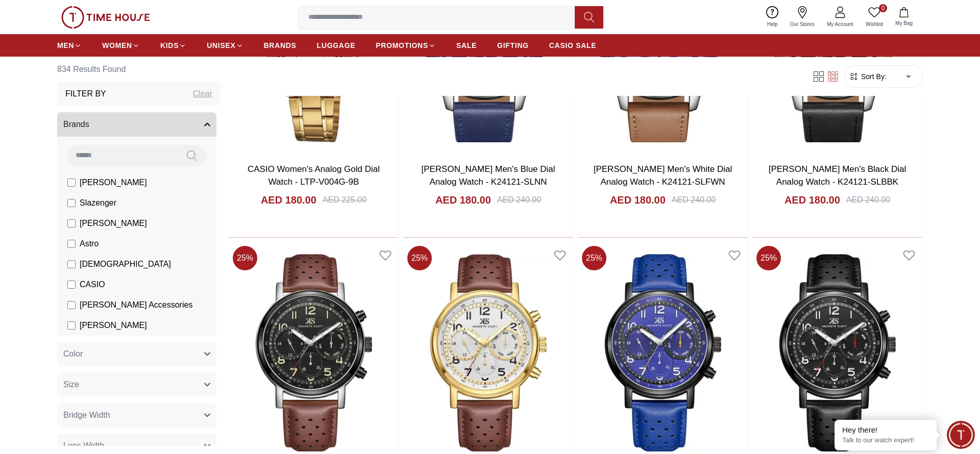  I want to click on a: SALE, so click(466, 45).